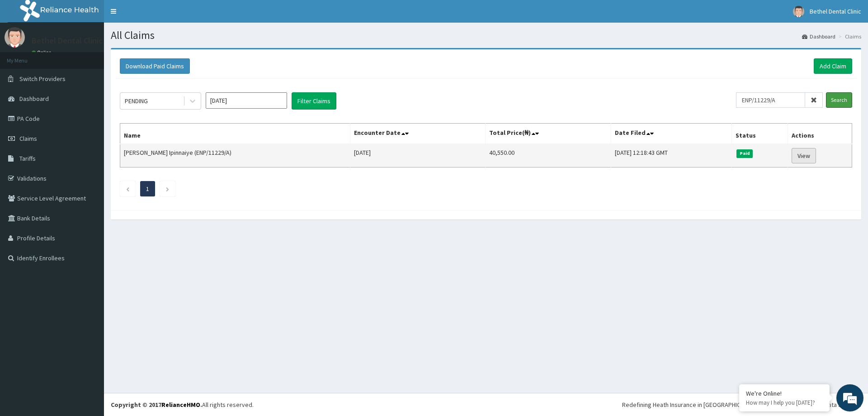 The image size is (868, 416). Describe the element at coordinates (848, 36) in the screenshot. I see `li: Claims` at that location.